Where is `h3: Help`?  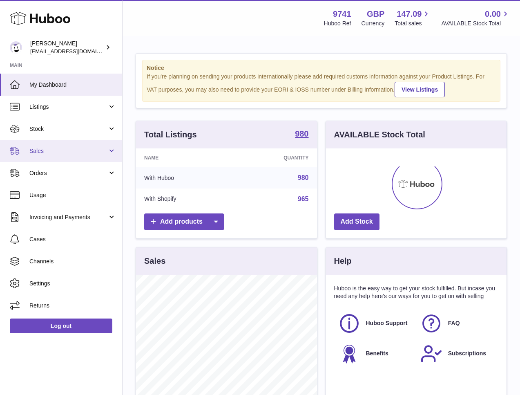
h3: Help is located at coordinates (343, 261).